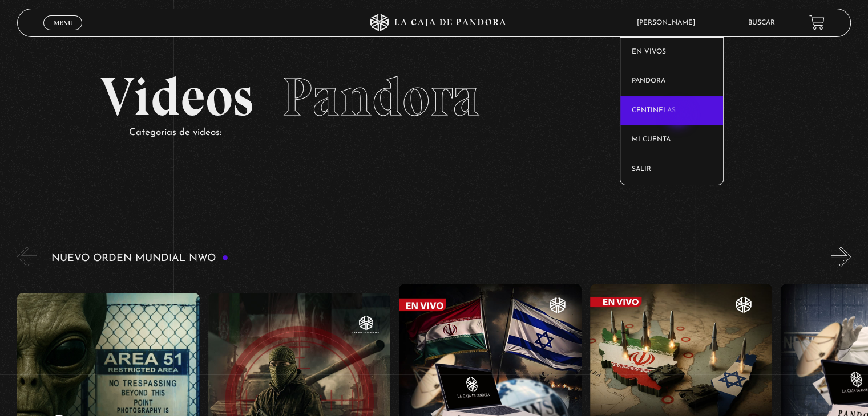 This screenshot has height=416, width=868. What do you see at coordinates (380, 97) in the screenshot?
I see `span: Pandora` at bounding box center [380, 97].